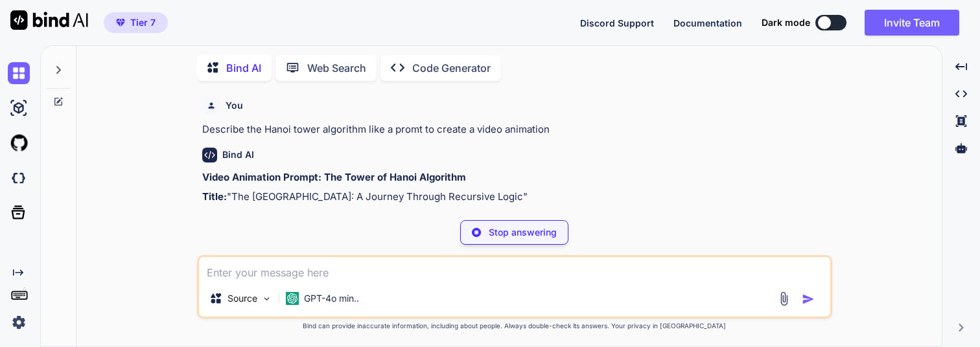  I want to click on img: ai-studio, so click(19, 108).